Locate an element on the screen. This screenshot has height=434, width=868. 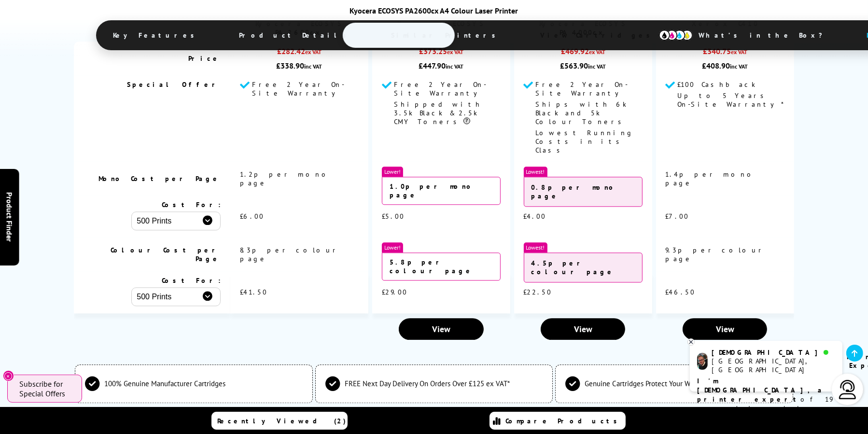
span: View Cartridges is located at coordinates (600, 35).